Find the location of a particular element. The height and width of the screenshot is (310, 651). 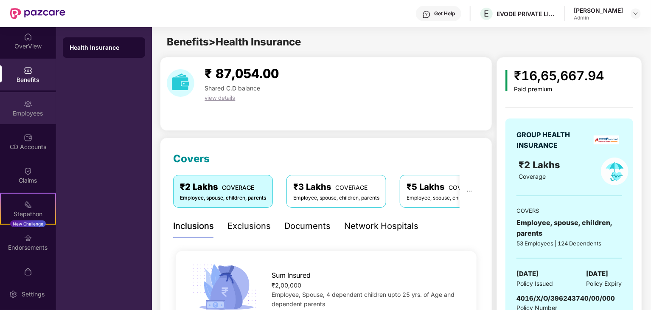

span: Shared C.D balance is located at coordinates (232, 88).